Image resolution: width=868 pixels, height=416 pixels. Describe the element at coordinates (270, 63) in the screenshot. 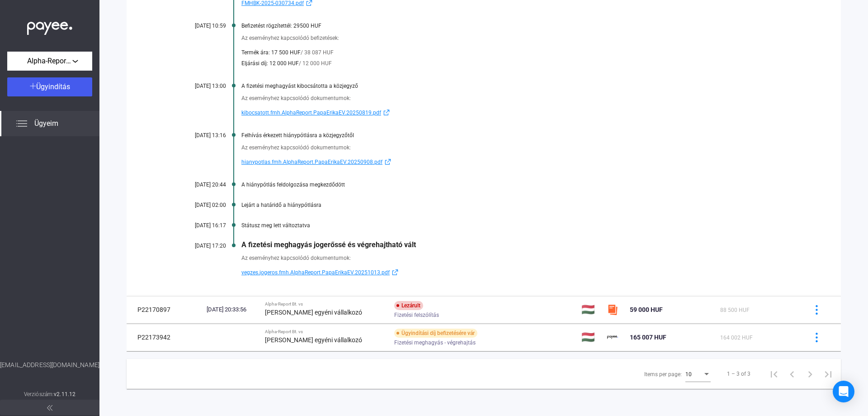

I see `span: Eljárási díj: 12 000 HUF` at that location.